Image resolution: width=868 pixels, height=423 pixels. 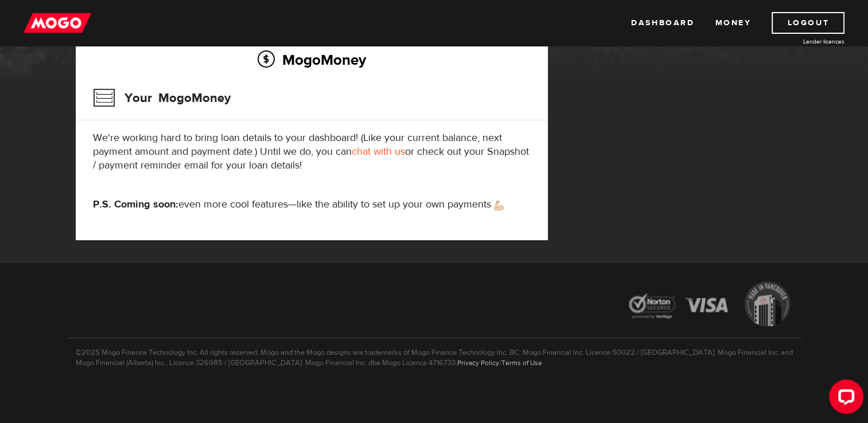 What do you see at coordinates (311, 152) in the screenshot?
I see `p: We're working hard to bring loan details to your dashboard! (Like your current balance, next paym...` at bounding box center [311, 152].